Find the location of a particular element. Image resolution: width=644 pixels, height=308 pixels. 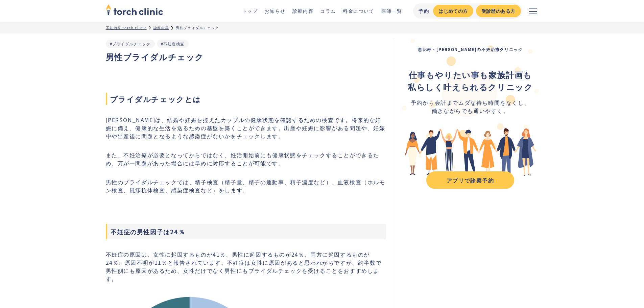

h3: 不妊症の男性因子は24％ is located at coordinates (246, 232).